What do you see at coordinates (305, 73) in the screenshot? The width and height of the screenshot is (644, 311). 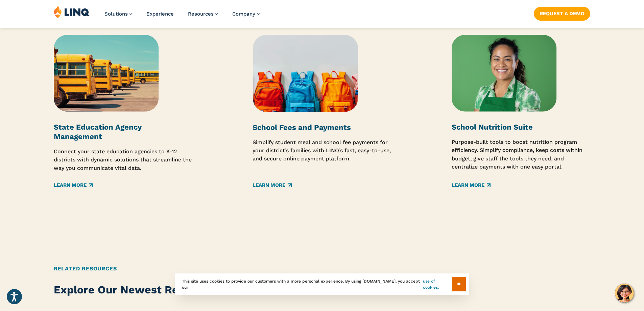 I see `img: Payments Thumbnail` at bounding box center [305, 73].